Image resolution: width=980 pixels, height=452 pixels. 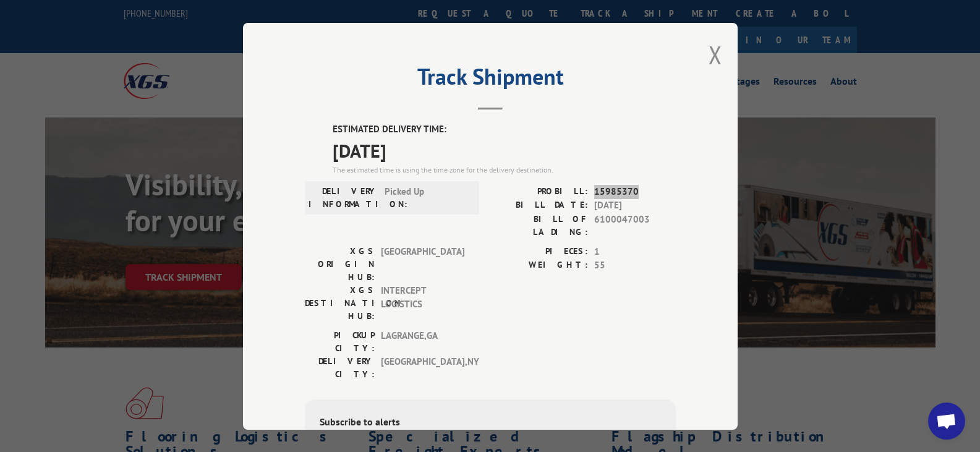 I want to click on h2: Track Shipment, so click(x=490, y=80).